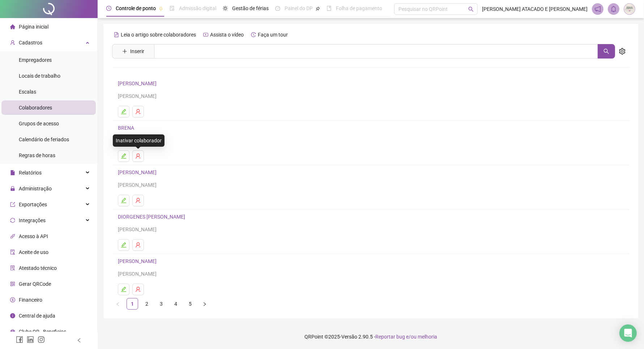 The width and height of the screenshot is (644, 349). Describe the element at coordinates (35, 108) in the screenshot. I see `span: Colaboradores` at that location.